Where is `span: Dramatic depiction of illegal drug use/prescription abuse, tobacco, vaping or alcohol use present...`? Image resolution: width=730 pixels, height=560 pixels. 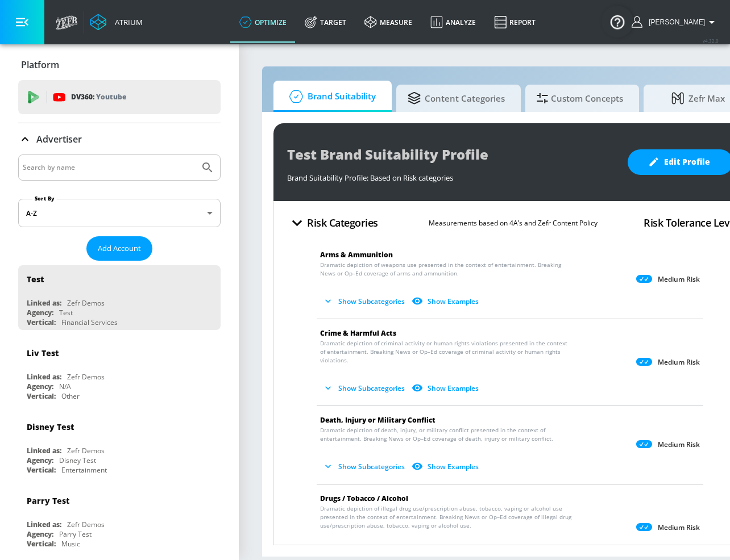
span: Dramatic depiction of illegal drug use/prescription abuse, tobacco, vaping or alcohol use present... is located at coordinates (446, 517).